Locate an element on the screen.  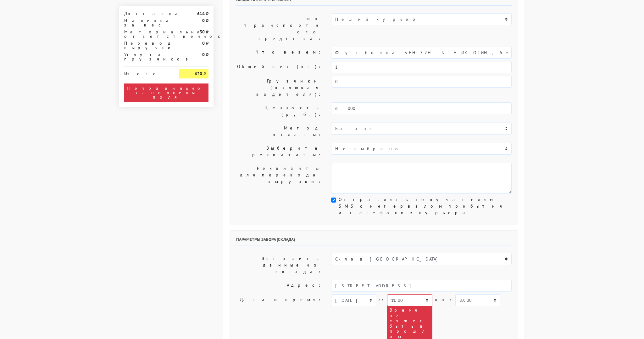
label: Общий вес (кг): is located at coordinates (279, 67).